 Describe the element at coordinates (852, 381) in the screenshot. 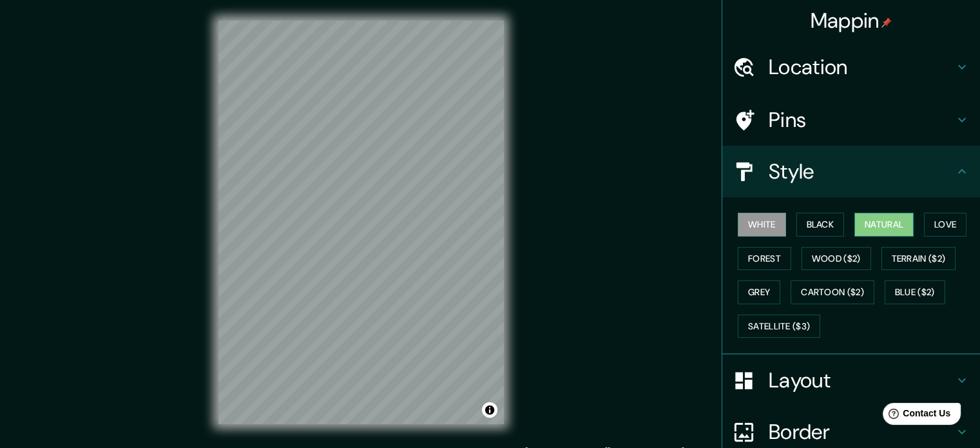

I see `div: Layout` at that location.